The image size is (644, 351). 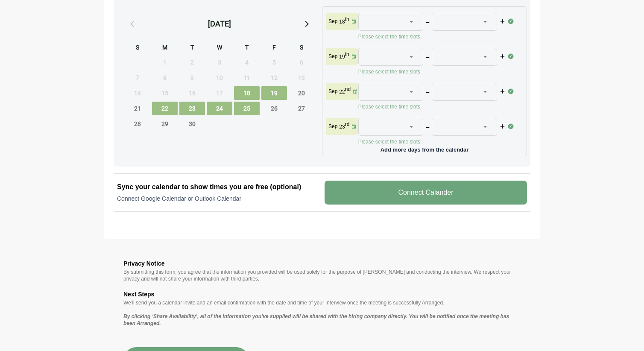 I want to click on span: Sunday, September 21, 2025, so click(x=137, y=108).